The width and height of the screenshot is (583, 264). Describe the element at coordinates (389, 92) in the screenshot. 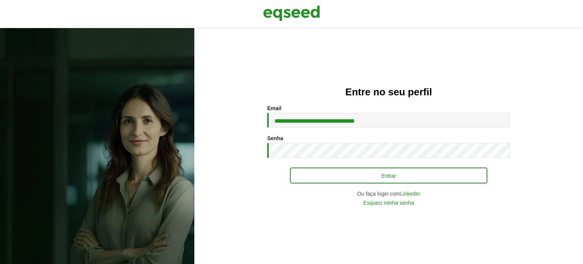

I see `h2: Entre no seu perfil` at that location.